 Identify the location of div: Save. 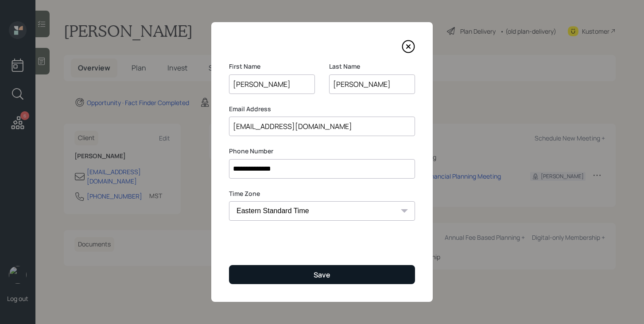
(322, 275).